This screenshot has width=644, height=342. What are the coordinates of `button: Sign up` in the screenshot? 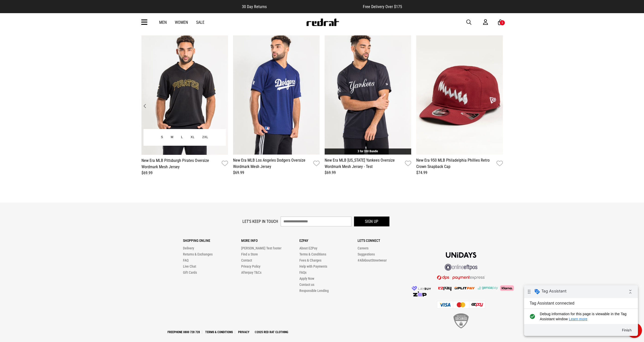 It's located at (372, 222).